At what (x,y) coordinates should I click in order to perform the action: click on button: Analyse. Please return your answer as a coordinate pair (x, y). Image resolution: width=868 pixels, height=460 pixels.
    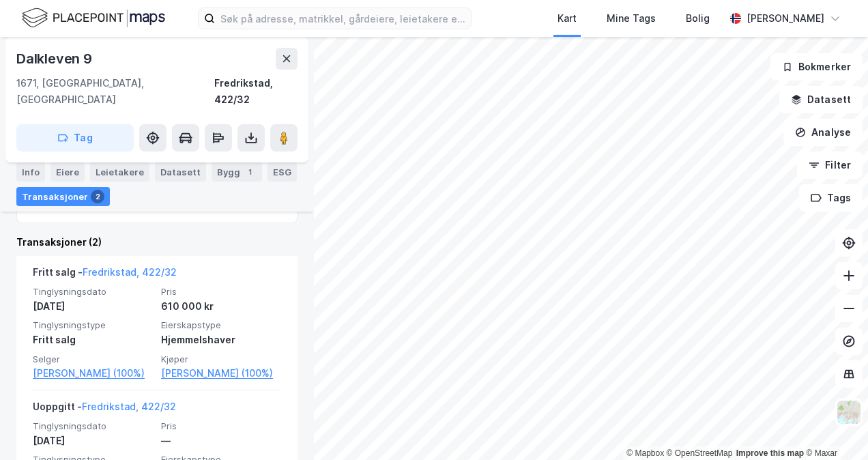
    Looking at the image, I should click on (823, 133).